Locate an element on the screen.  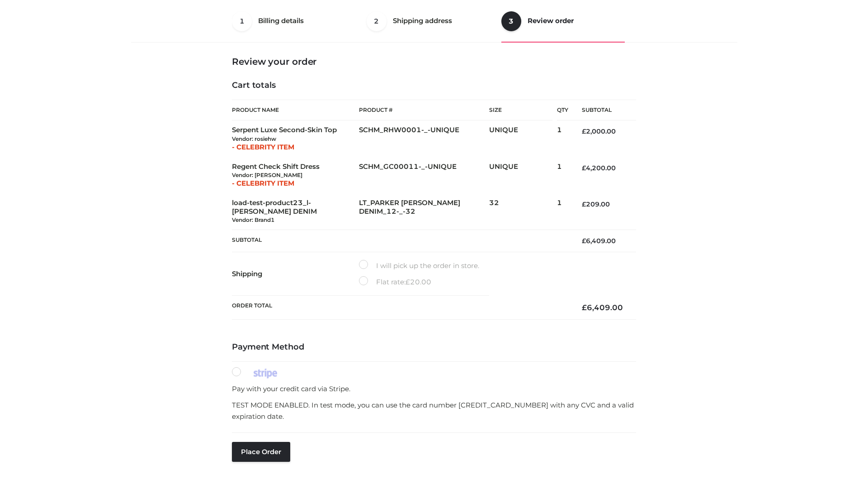
td: SCHM_GC00011-_-UNIQUE is located at coordinates (424, 175).